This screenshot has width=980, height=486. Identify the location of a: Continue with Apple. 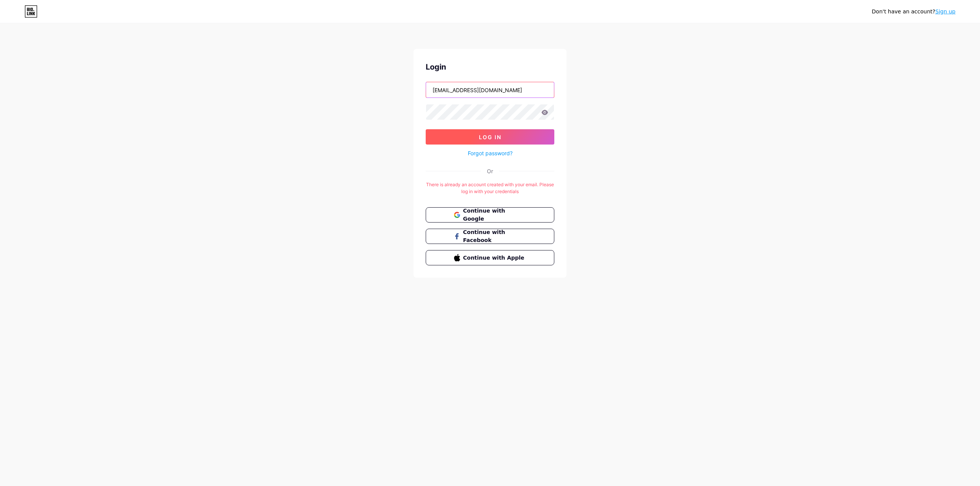
(490, 258).